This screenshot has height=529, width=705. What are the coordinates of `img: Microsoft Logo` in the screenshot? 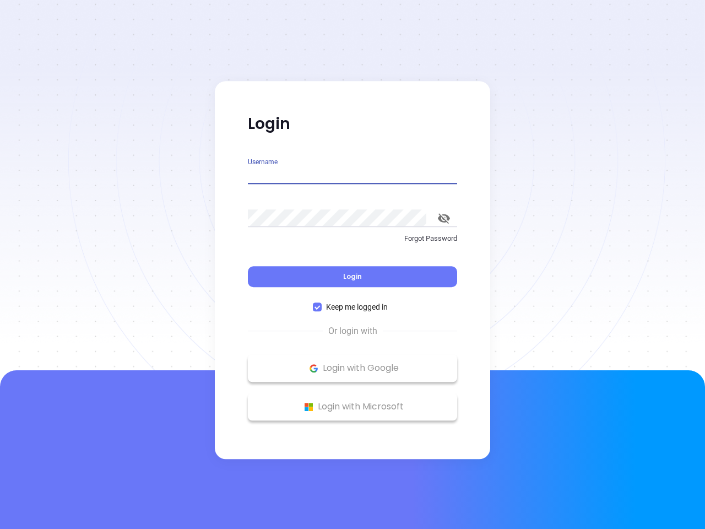 It's located at (309, 407).